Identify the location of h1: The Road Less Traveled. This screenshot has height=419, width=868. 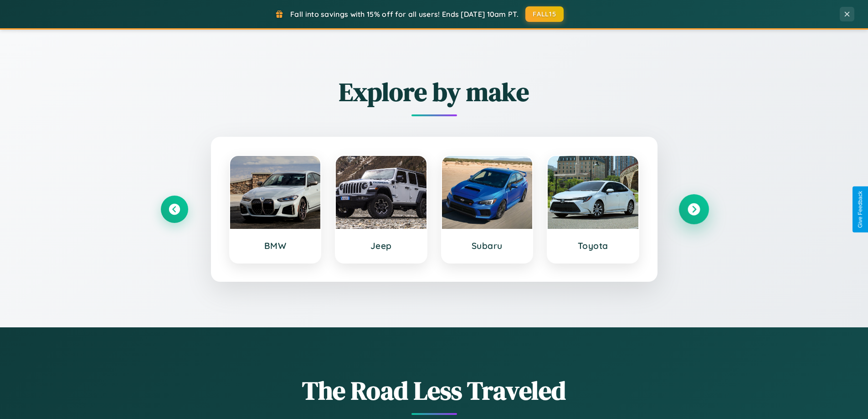
(434, 390).